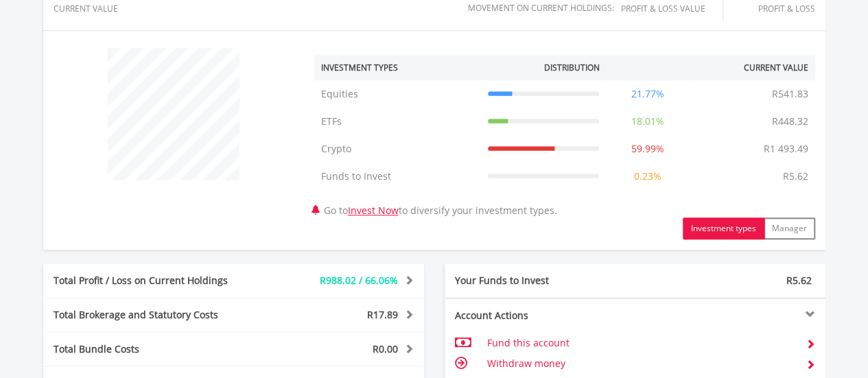 This screenshot has width=868, height=378. What do you see at coordinates (397, 67) in the screenshot?
I see `th: Investment Types` at bounding box center [397, 67].